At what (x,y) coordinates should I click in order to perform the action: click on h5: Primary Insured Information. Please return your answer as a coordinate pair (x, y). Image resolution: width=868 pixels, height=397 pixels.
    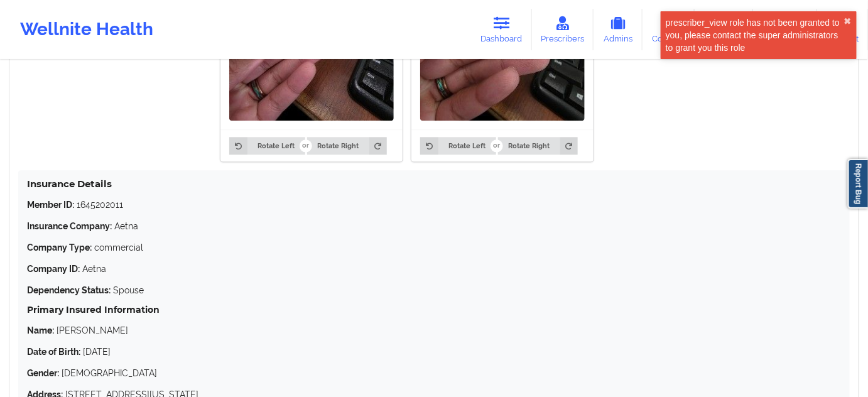
    Looking at the image, I should click on (434, 309).